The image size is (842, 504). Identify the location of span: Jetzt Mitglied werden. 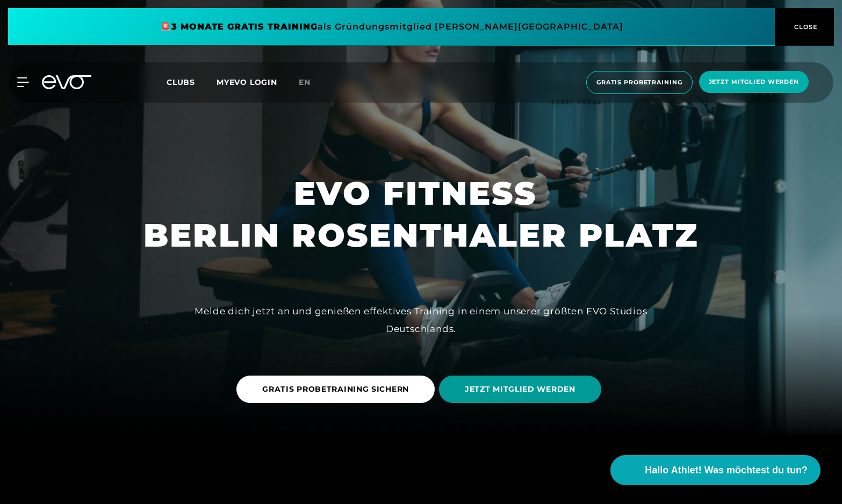
(754, 82).